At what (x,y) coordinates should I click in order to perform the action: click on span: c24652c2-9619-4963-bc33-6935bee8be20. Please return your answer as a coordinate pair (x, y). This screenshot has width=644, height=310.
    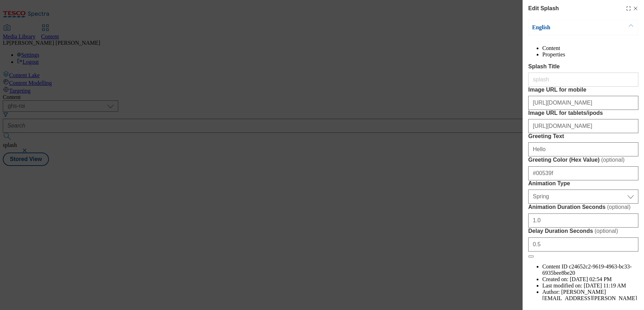
    Looking at the image, I should click on (587, 269).